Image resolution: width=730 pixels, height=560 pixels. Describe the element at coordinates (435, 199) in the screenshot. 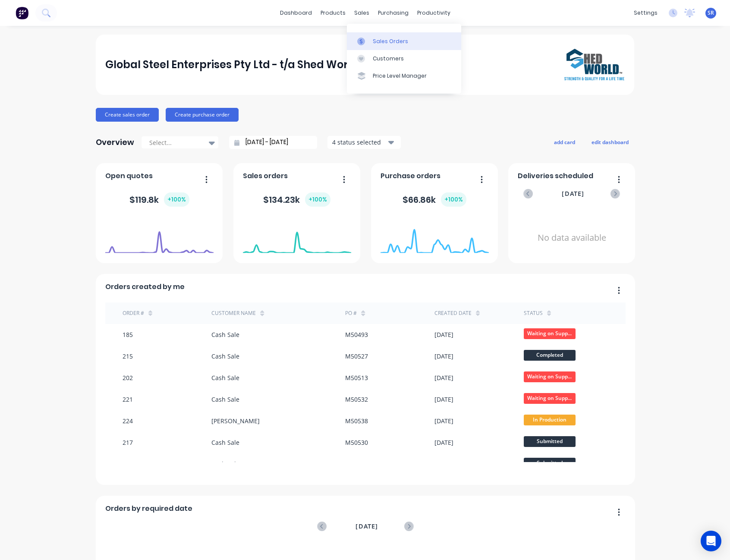

I see `div: $ 66.86k` at that location.